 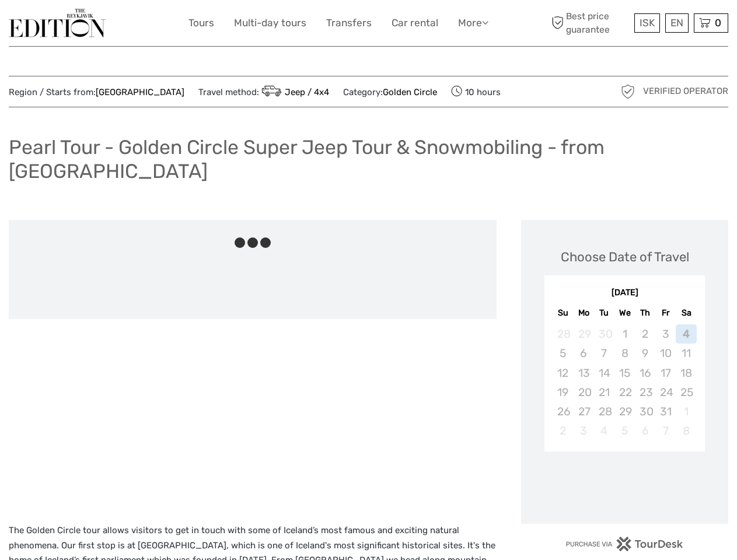 I want to click on span: Category:, so click(x=390, y=92).